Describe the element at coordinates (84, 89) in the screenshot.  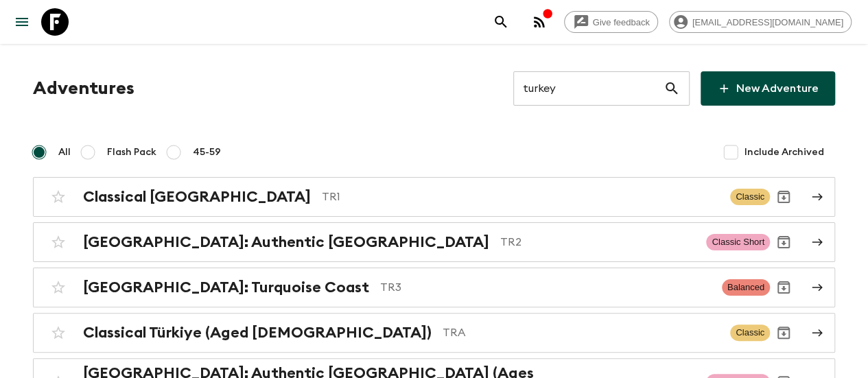
I see `h1: Adventures` at that location.